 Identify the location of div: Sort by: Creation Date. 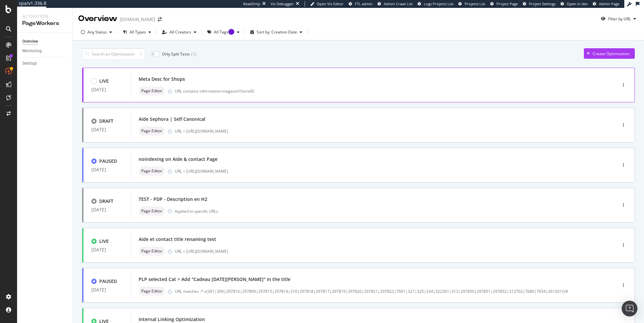
(277, 32).